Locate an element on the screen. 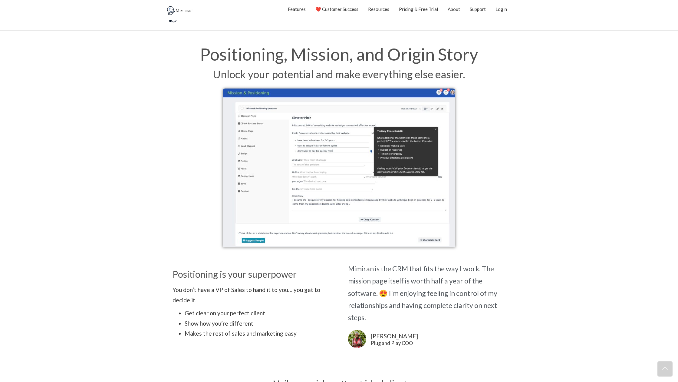  a: Resources is located at coordinates (379, 9).